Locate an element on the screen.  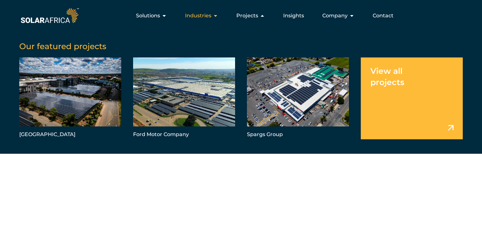
a: Contact is located at coordinates (383, 16).